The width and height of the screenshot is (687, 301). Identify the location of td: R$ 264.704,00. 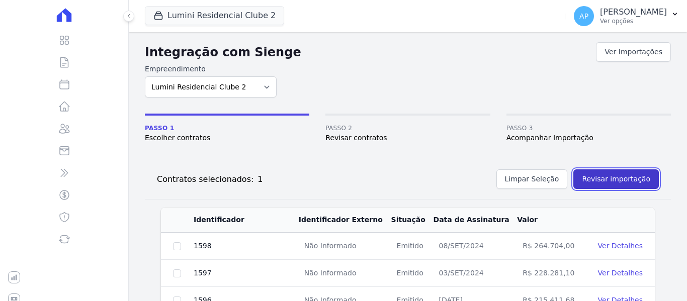
(551, 246).